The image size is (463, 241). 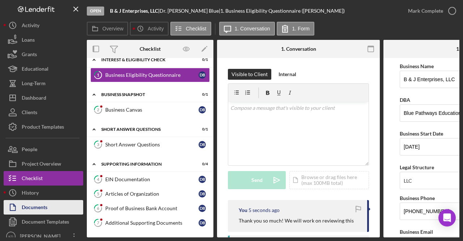 What do you see at coordinates (43, 40) in the screenshot?
I see `button: Loans` at bounding box center [43, 40].